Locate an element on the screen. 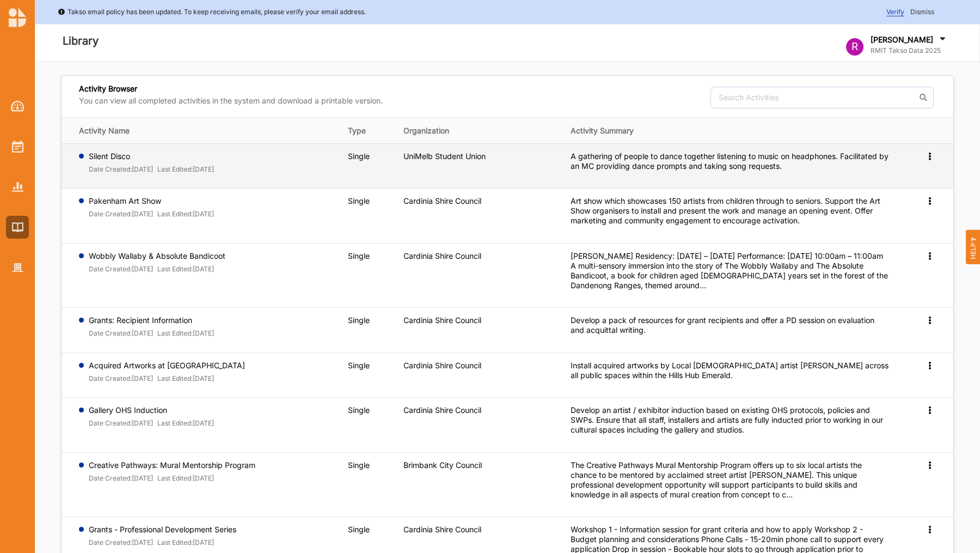 This screenshot has height=553, width=980. img: Library is located at coordinates (18, 227).